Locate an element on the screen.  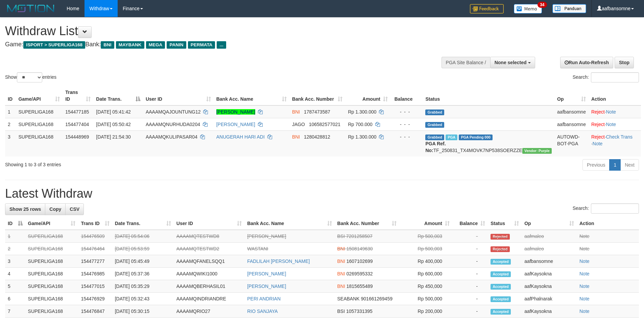
td: AAAAMQFANELSQQ1 is located at coordinates (209, 261).